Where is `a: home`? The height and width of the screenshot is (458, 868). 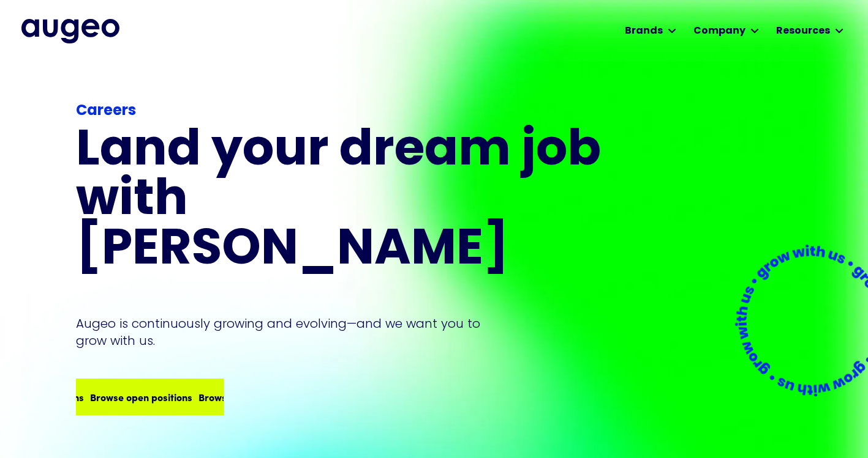 a: home is located at coordinates (71, 31).